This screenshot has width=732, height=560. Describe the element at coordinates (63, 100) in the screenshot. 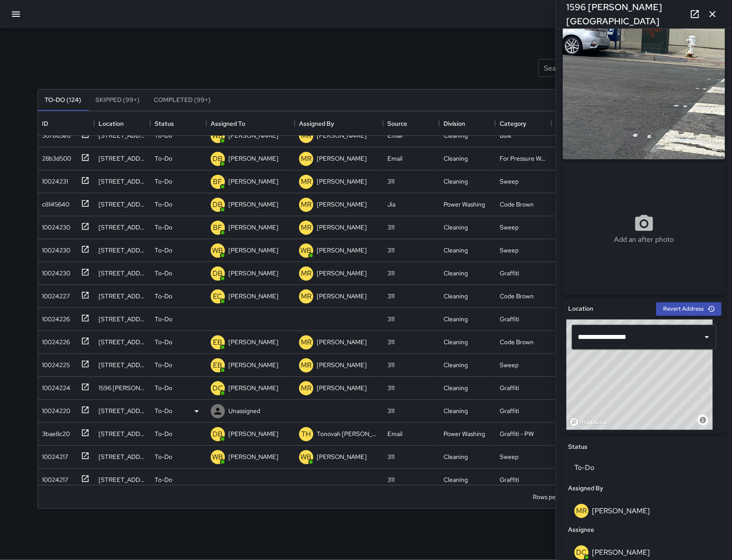

I see `button: To-Do (124)` at that location.